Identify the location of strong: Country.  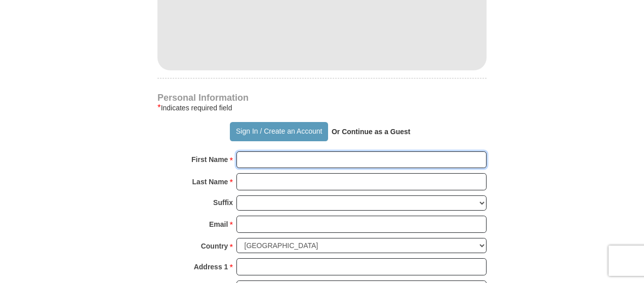
(214, 246).